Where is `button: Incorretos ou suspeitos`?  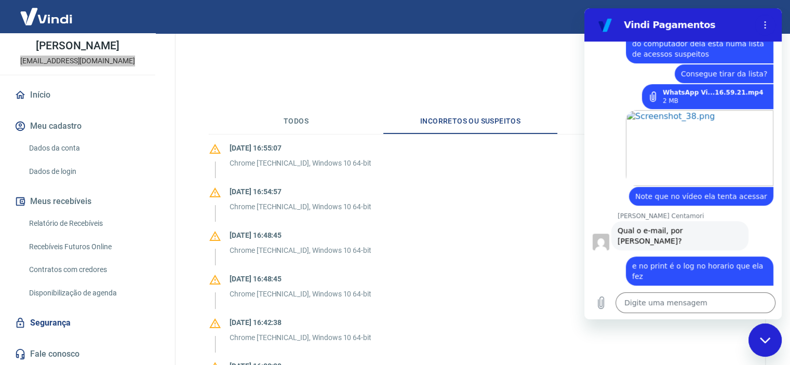 button: Incorretos ou suspeitos is located at coordinates (470, 122).